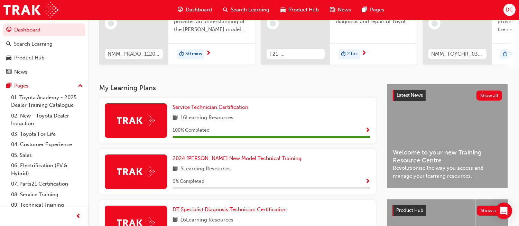 This screenshot has height=226, width=519. What do you see at coordinates (47, 195) in the screenshot?
I see `a: 08. Service Training` at bounding box center [47, 195].